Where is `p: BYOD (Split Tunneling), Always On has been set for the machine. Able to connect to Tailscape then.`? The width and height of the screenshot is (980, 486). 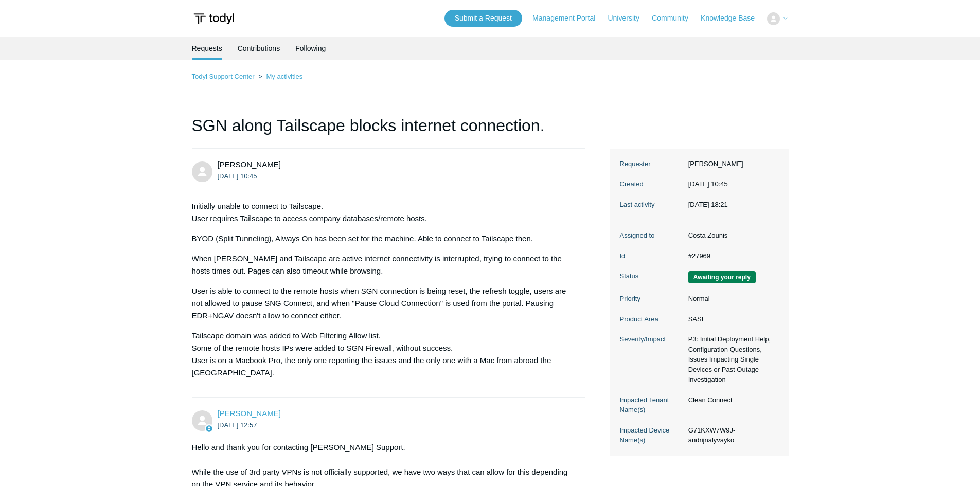
p: BYOD (Split Tunneling), Always On has been set for the machine. Able to connect to Tailscape then. is located at coordinates (384, 239).